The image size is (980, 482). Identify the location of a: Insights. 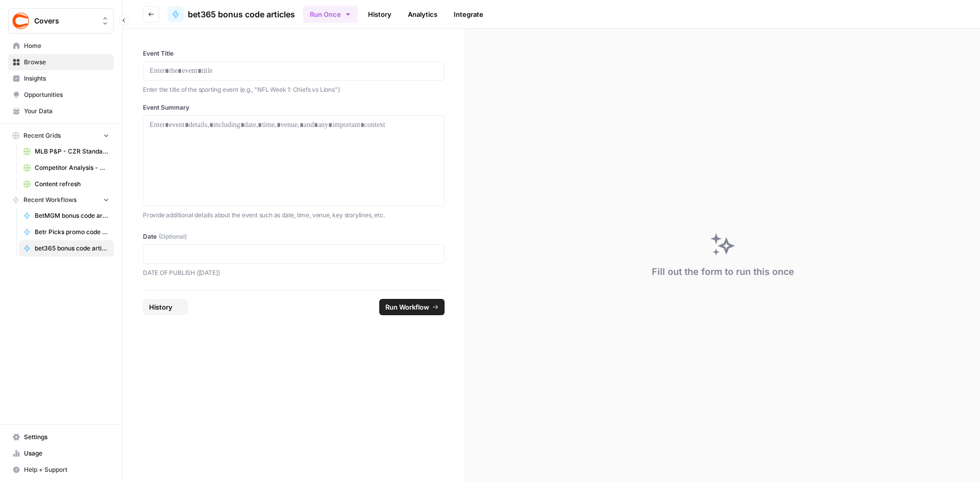
(61, 79).